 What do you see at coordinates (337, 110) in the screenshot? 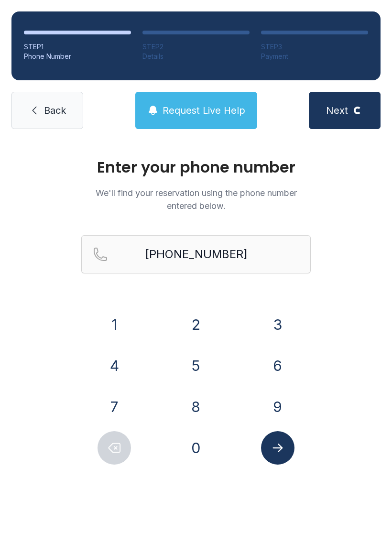
I see `span: Next` at bounding box center [337, 110].